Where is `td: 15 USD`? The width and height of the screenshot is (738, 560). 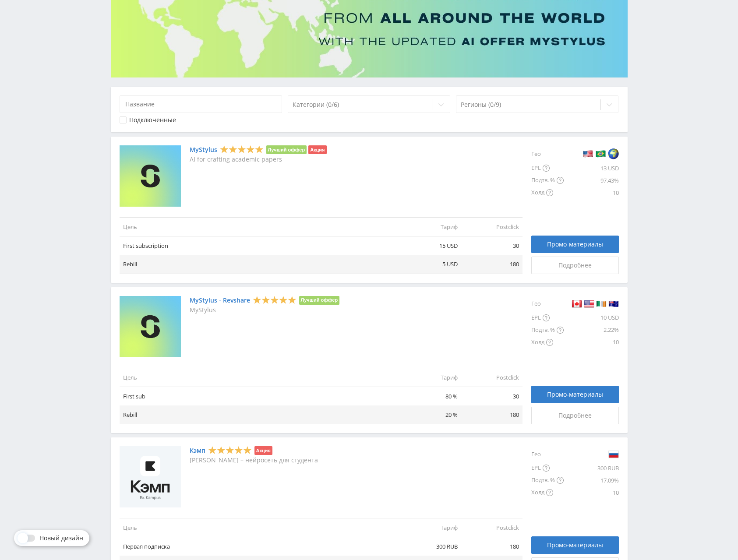
td: 15 USD is located at coordinates (431, 245).